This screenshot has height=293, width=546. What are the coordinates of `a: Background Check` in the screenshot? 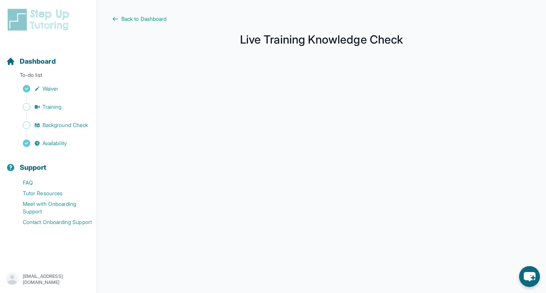 It's located at (51, 125).